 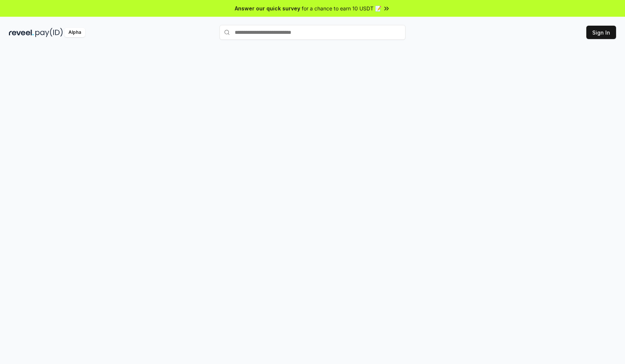 I want to click on button: Sign In, so click(x=601, y=33).